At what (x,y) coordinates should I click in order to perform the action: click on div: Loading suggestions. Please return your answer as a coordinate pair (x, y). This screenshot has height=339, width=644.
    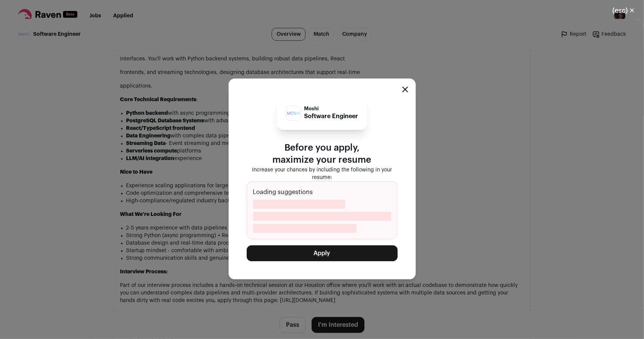
    Looking at the image, I should click on (322, 210).